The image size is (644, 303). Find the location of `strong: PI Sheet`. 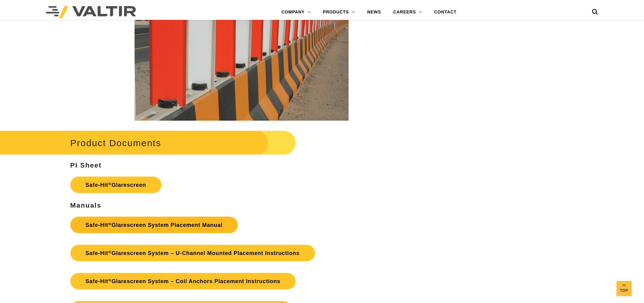

strong: PI Sheet is located at coordinates (86, 165).